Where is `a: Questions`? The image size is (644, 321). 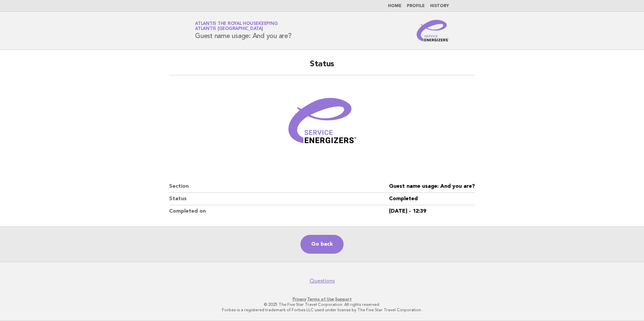 a: Questions is located at coordinates (322, 281).